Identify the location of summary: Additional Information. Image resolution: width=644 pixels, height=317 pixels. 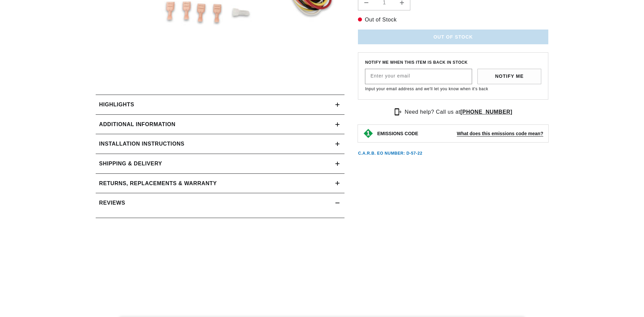
(220, 125).